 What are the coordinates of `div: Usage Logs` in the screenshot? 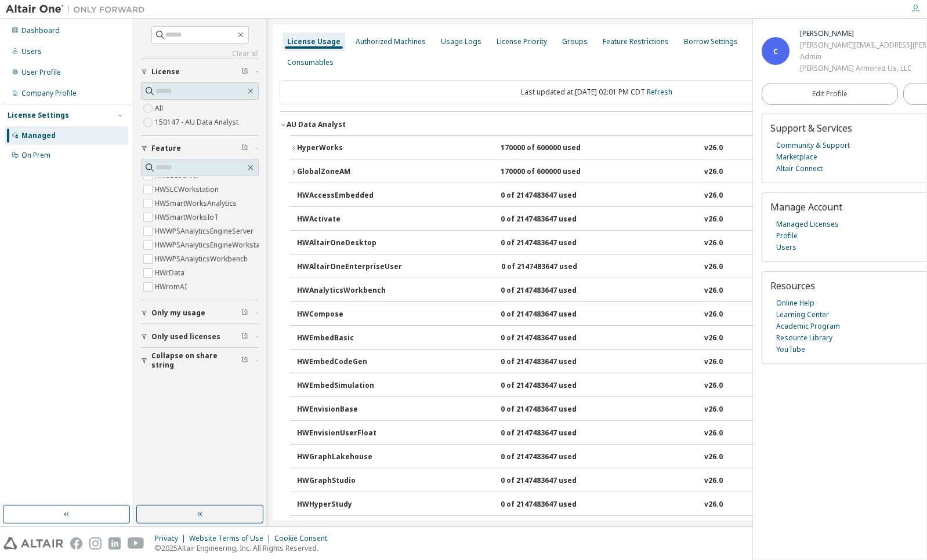 It's located at (461, 42).